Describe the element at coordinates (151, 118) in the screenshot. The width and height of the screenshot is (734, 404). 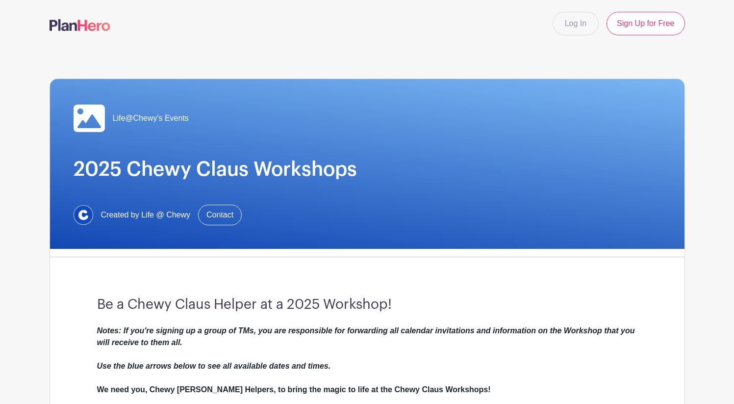
I see `span: Life@Chewy's Events` at that location.